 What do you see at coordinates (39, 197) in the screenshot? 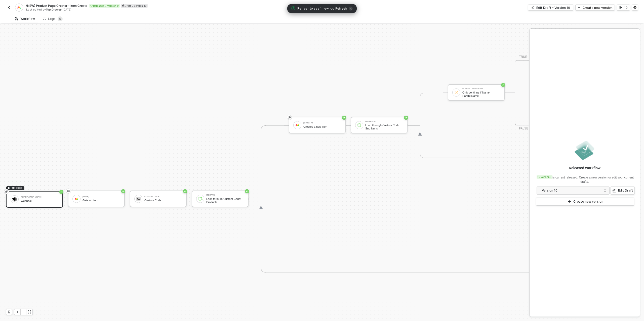
I see `div: Top Drawer Merch` at bounding box center [39, 197].